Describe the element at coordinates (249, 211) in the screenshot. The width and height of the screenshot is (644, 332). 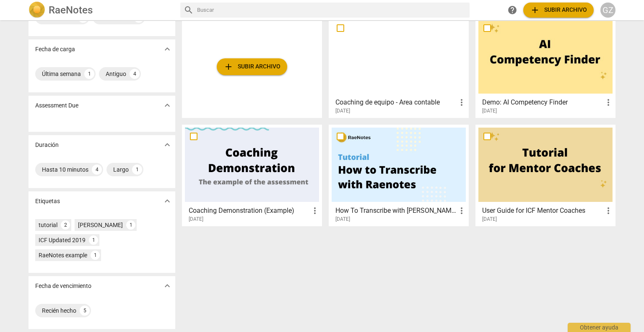
I see `h3: Coaching Demonstration (Example)` at that location.